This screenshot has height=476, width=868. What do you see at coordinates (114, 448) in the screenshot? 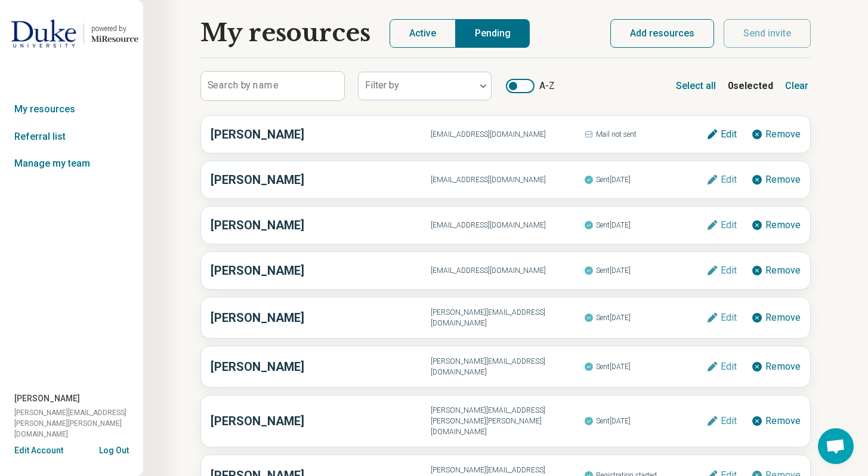
I see `button: Log Out` at bounding box center [114, 448].